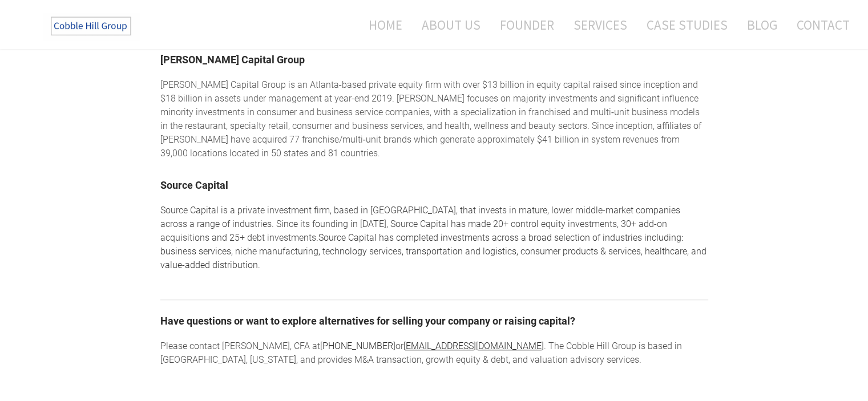 This screenshot has height=401, width=868. I want to click on a: Services, so click(600, 24).